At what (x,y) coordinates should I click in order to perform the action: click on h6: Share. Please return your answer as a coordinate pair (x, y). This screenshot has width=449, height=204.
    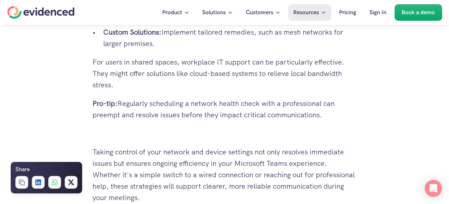
    Looking at the image, I should click on (23, 170).